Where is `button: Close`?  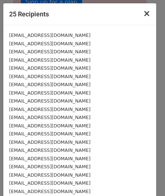
button: Close is located at coordinates (147, 13).